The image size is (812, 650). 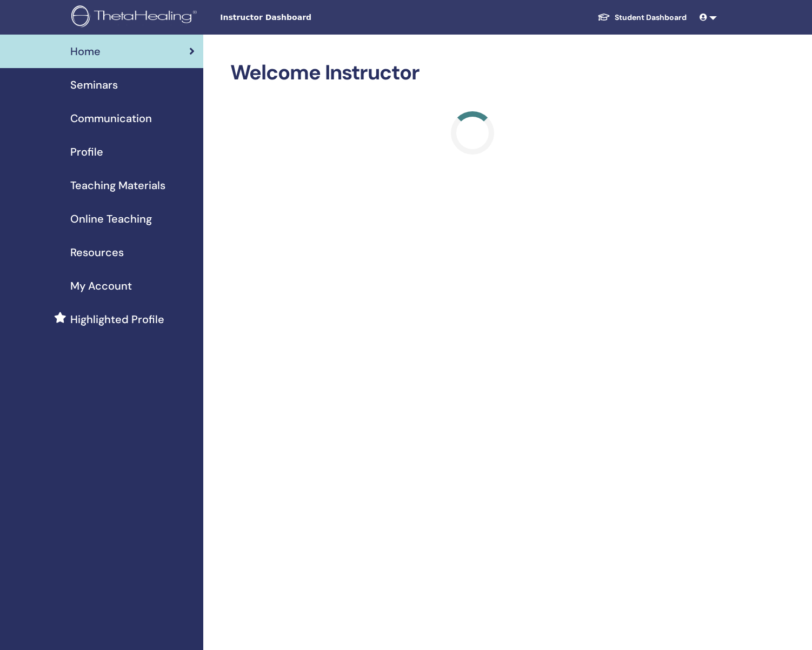 I want to click on span: Resources, so click(x=97, y=252).